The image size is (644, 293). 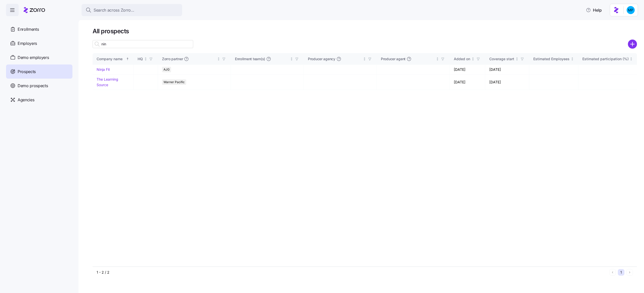 I want to click on a: Demo prospects, so click(x=39, y=86).